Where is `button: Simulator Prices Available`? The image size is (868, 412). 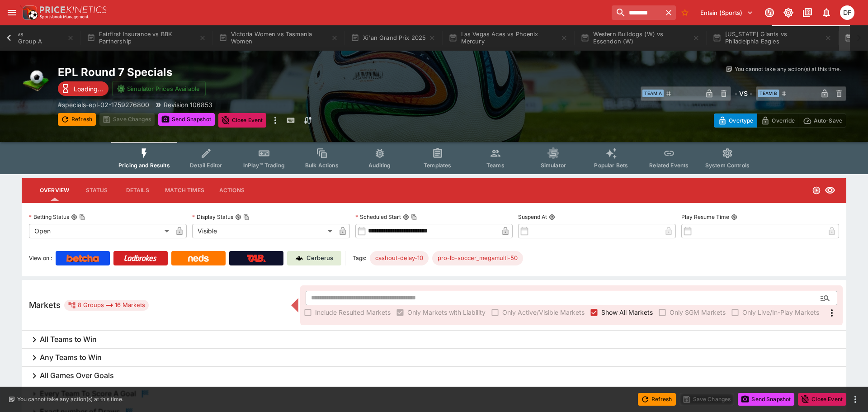
button: Simulator Prices Available is located at coordinates (159, 89).